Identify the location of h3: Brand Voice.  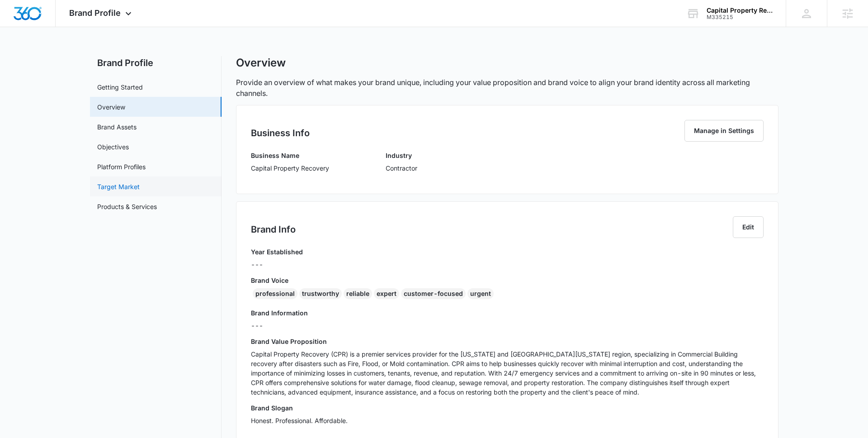
(507, 280).